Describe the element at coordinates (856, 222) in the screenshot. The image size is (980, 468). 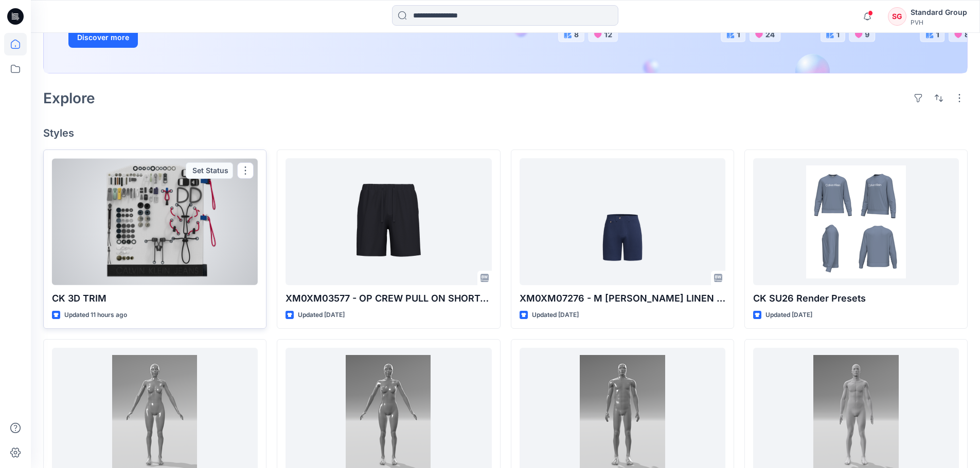
I see `a: CK SU26 Render Presets` at that location.